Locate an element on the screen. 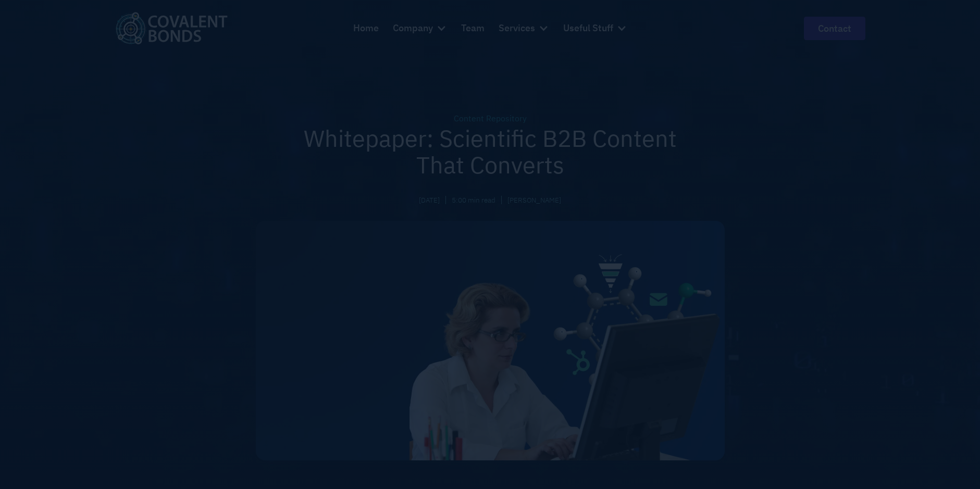  div: Home is located at coordinates (365, 28).